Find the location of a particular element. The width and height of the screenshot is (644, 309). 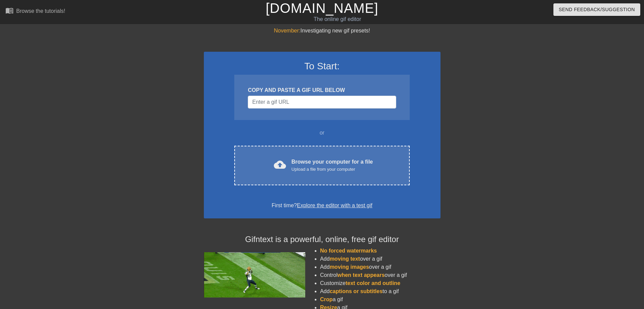

span: captions or subtitles is located at coordinates (356, 291).